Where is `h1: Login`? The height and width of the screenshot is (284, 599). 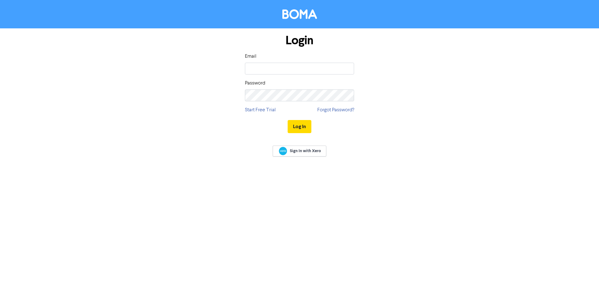
h1: Login is located at coordinates (300, 41).